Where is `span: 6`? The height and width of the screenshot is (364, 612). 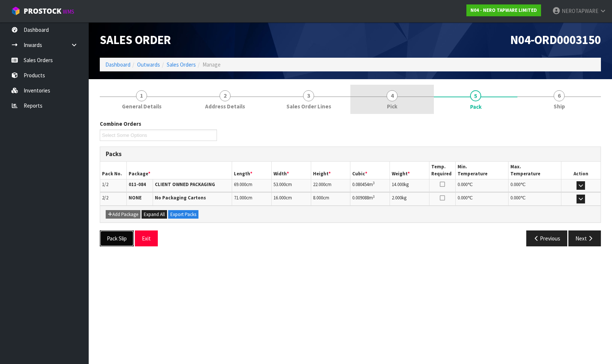 span: 6 is located at coordinates (559, 96).